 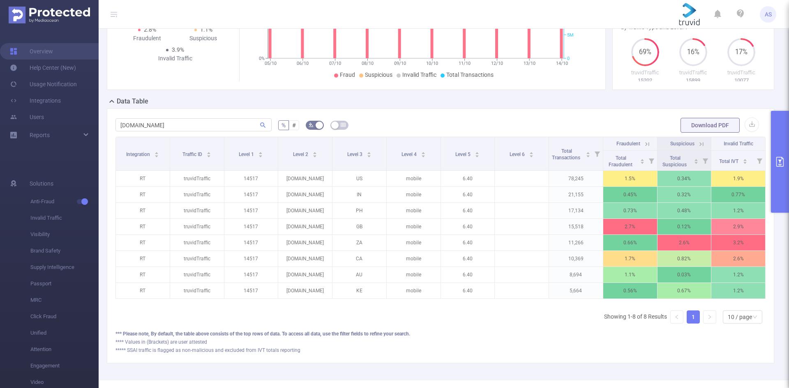 I want to click on tspan: 11/10, so click(x=464, y=63).